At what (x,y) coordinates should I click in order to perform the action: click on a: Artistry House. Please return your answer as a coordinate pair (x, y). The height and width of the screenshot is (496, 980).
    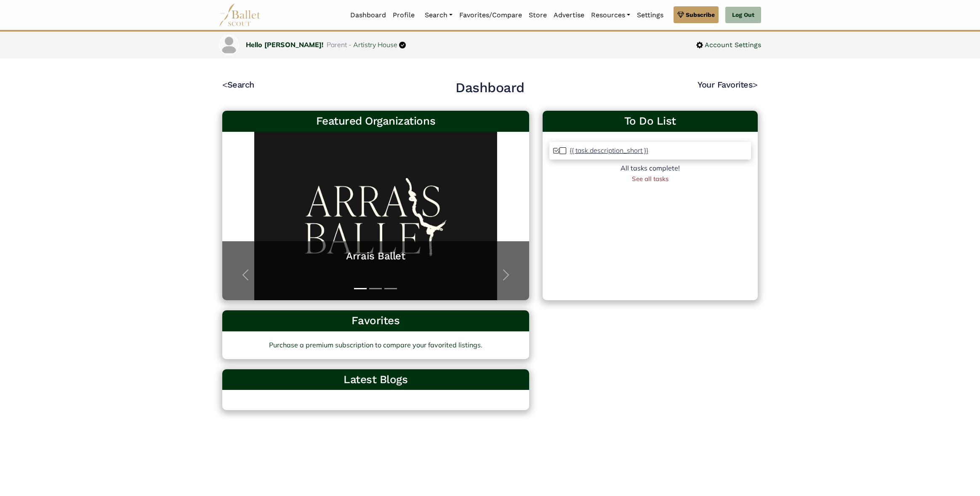
    Looking at the image, I should click on (375, 44).